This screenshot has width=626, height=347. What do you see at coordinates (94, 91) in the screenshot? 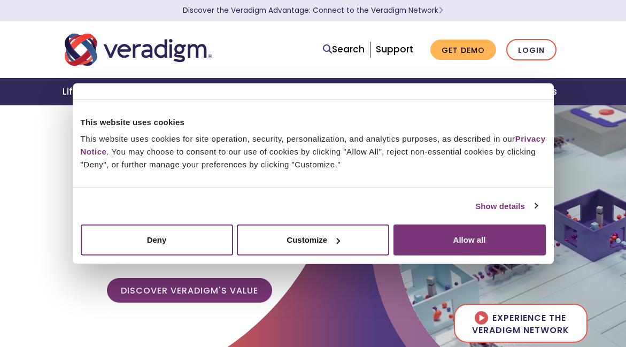
I see `a: Life Sciences` at bounding box center [94, 91].